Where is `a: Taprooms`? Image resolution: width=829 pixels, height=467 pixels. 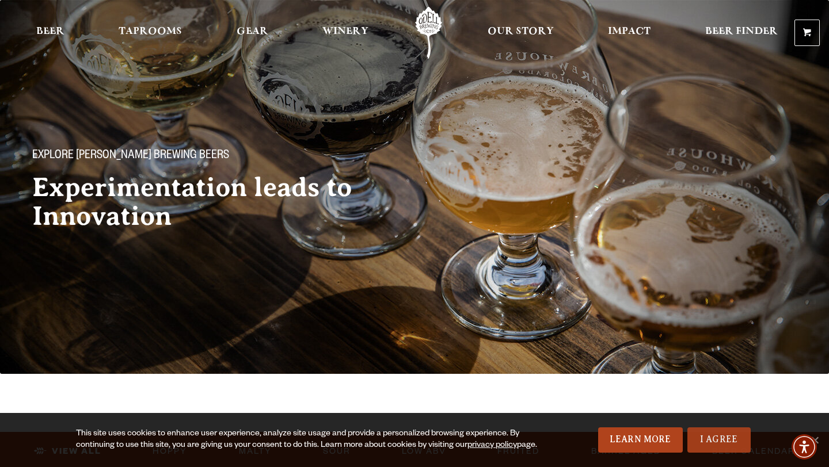 a: Taprooms is located at coordinates (150, 33).